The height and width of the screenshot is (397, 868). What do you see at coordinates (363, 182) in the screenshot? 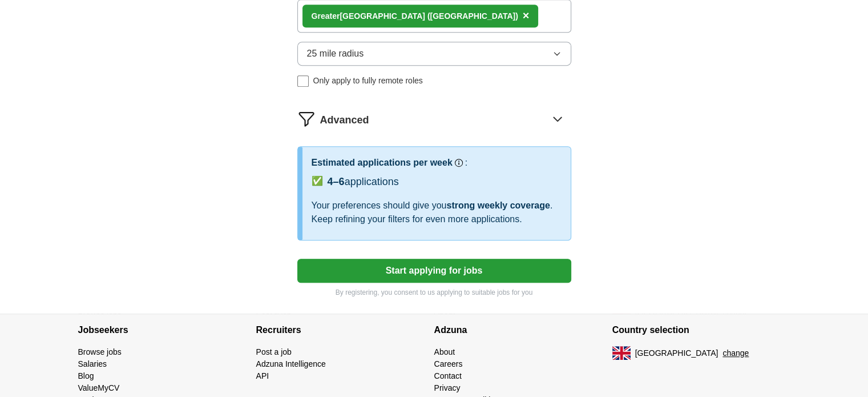
I see `div: applications` at bounding box center [363, 182].